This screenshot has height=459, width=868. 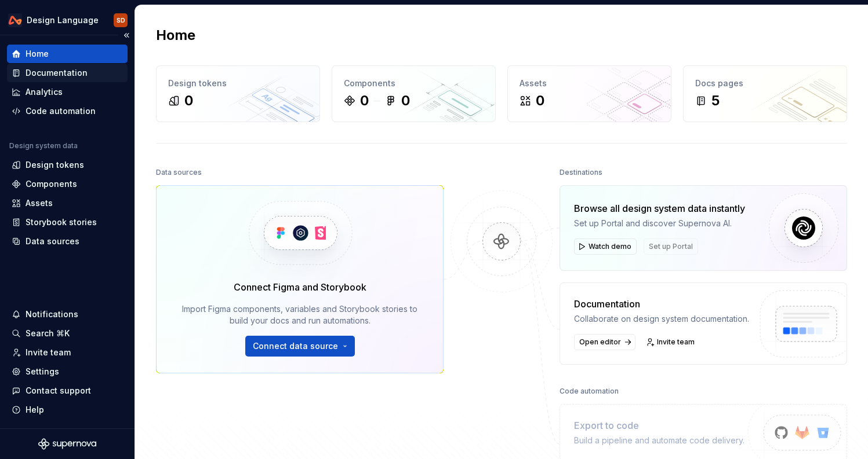 I want to click on div: Analytics, so click(x=44, y=92).